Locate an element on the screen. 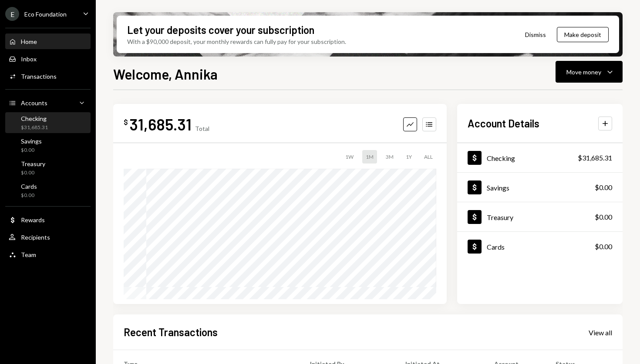  button: Move money is located at coordinates (589, 72).